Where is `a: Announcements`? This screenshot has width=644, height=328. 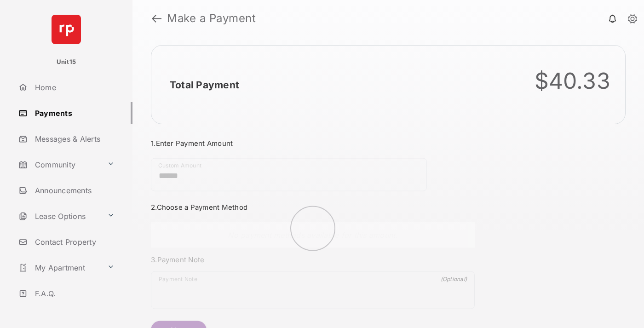 a: Announcements is located at coordinates (73, 191).